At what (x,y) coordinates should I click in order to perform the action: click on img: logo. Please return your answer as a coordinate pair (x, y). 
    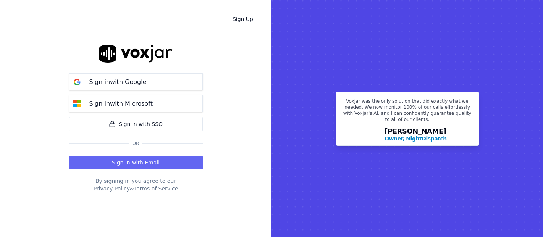
    Looking at the image, I should click on (136, 53).